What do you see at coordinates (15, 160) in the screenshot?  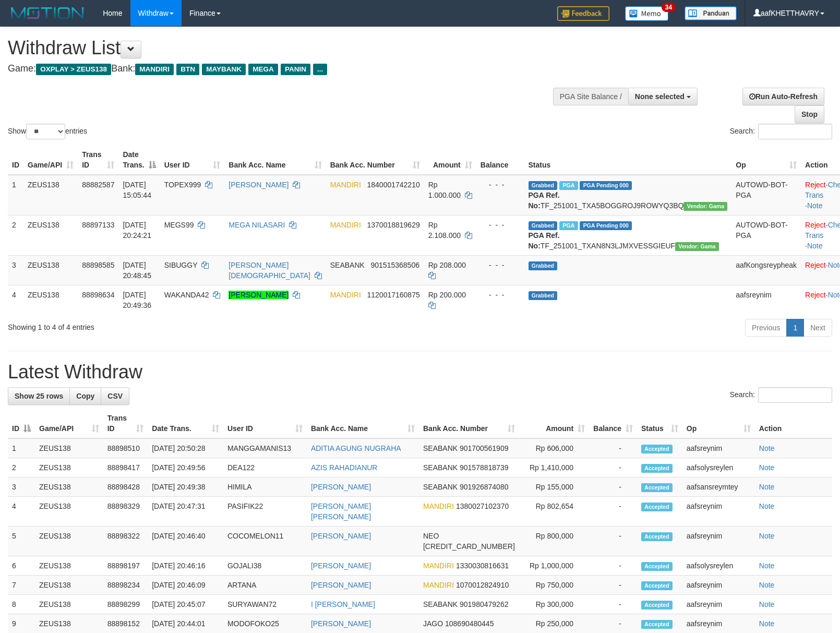 I see `th: ID` at bounding box center [15, 160].